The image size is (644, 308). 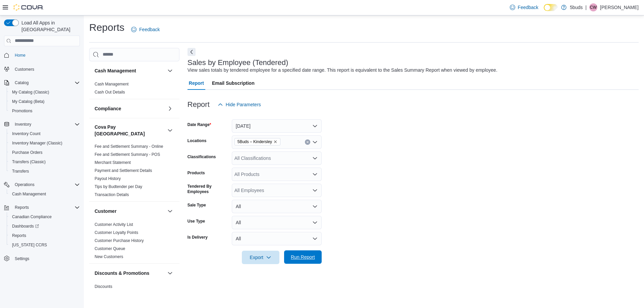 What do you see at coordinates (42, 69) in the screenshot?
I see `button: Customers` at bounding box center [42, 69].